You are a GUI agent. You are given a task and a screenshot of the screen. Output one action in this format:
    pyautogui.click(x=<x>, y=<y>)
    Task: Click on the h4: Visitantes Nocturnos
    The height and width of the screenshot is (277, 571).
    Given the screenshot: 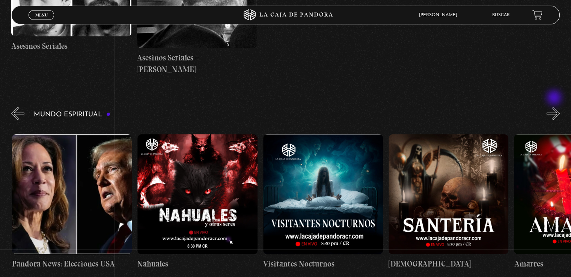 What is the action you would take?
    pyautogui.click(x=323, y=264)
    